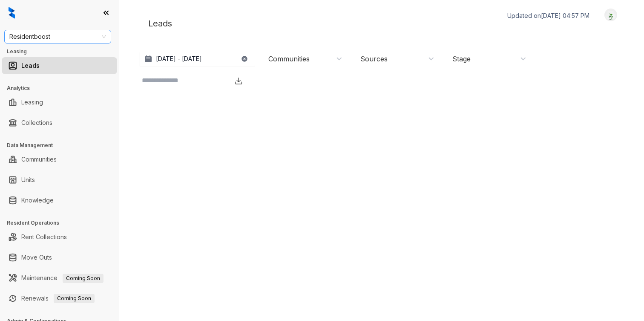  What do you see at coordinates (59, 278) in the screenshot?
I see `li: Maintenance` at bounding box center [59, 278].